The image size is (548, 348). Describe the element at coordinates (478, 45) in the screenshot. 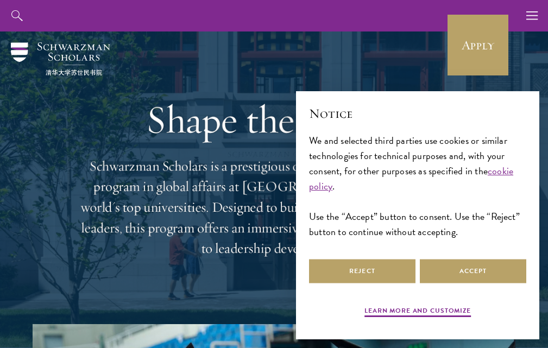

I see `a: Apply` at that location.